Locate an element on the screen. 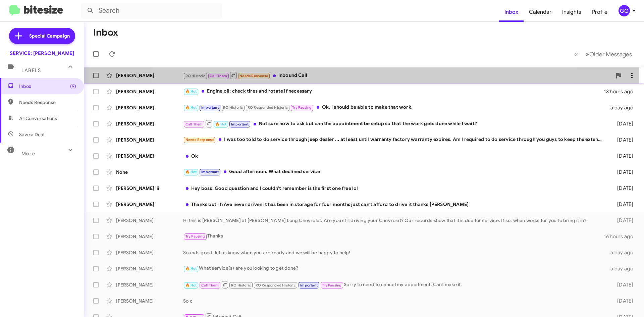  div: 13 hours ago is located at coordinates (621, 92).